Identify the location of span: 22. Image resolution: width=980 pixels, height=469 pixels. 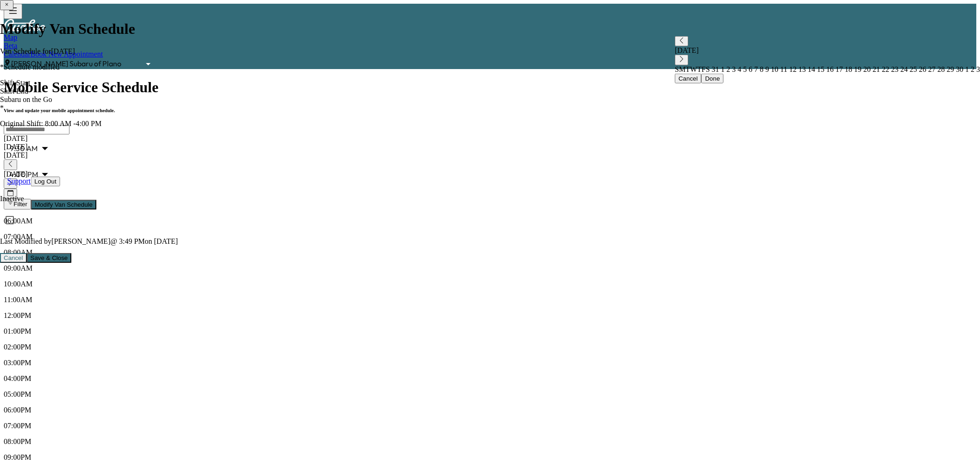
(885, 68).